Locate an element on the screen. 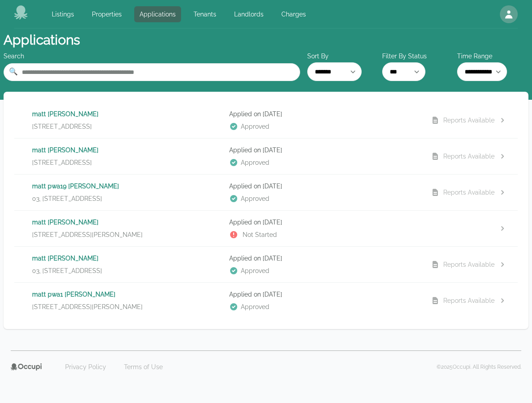  label: Filter By Status is located at coordinates (418, 56).